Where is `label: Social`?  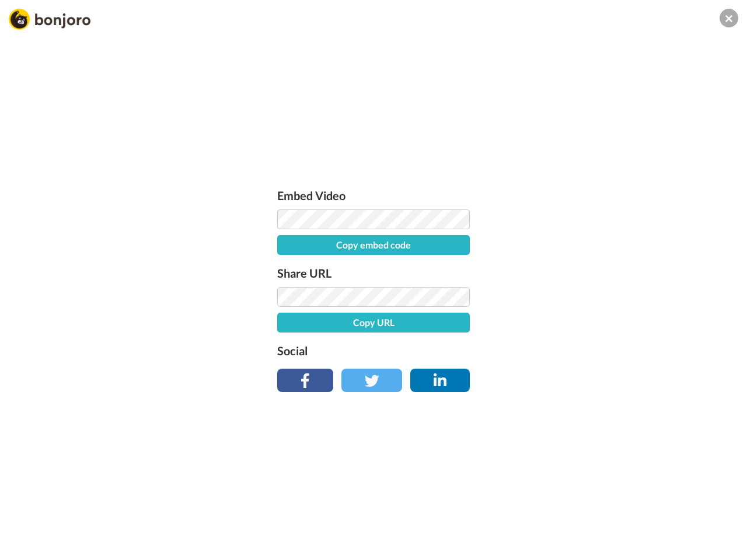 label: Social is located at coordinates (374, 351).